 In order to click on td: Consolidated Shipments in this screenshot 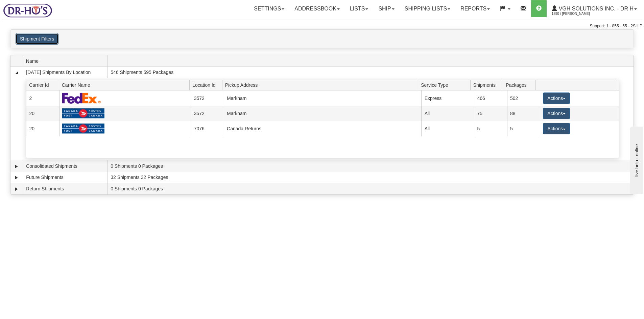, I will do `click(66, 166)`.